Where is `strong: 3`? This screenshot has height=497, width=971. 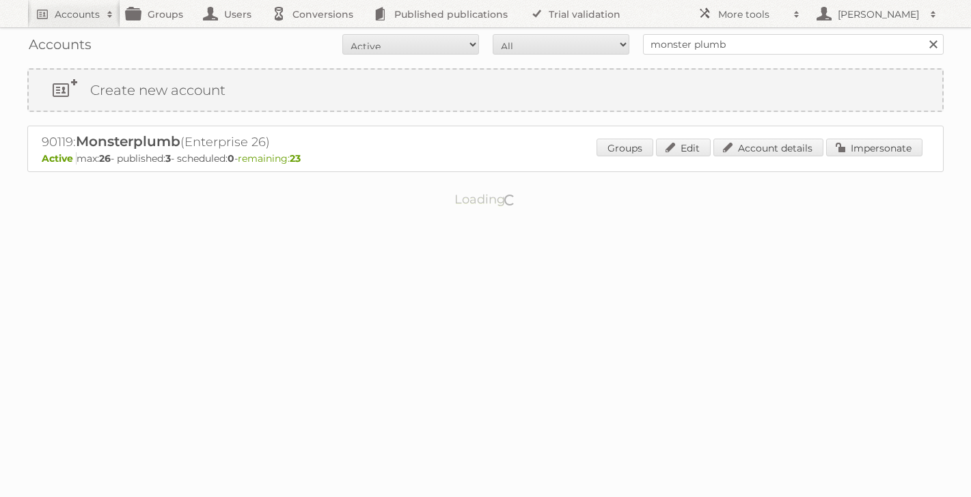
strong: 3 is located at coordinates (168, 159).